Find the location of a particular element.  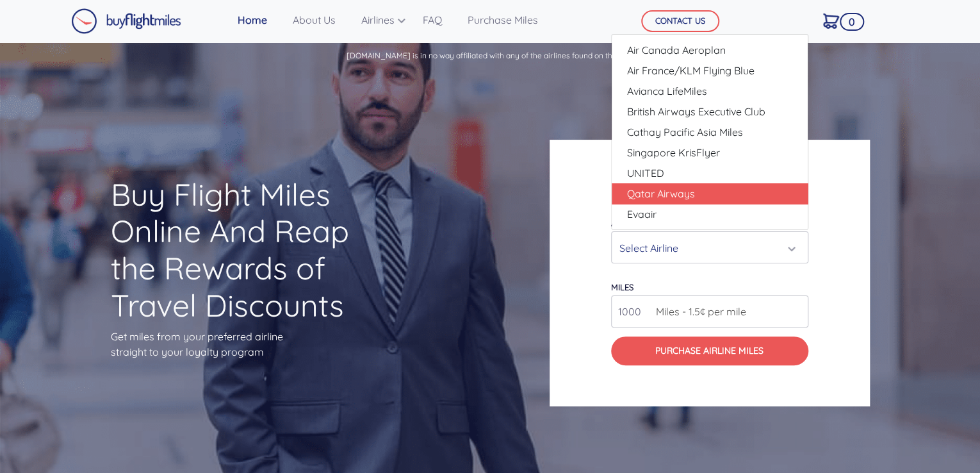

span: Evaair is located at coordinates (642, 214).